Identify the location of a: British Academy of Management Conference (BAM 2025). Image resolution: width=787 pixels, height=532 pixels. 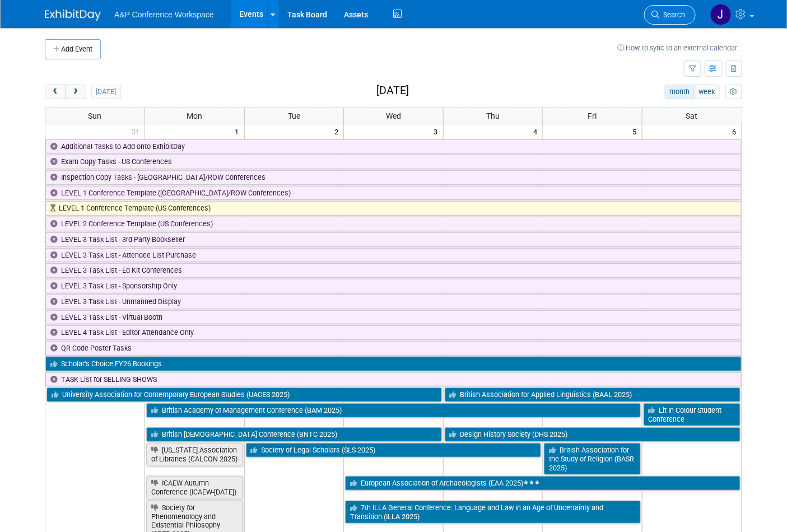
(393, 410).